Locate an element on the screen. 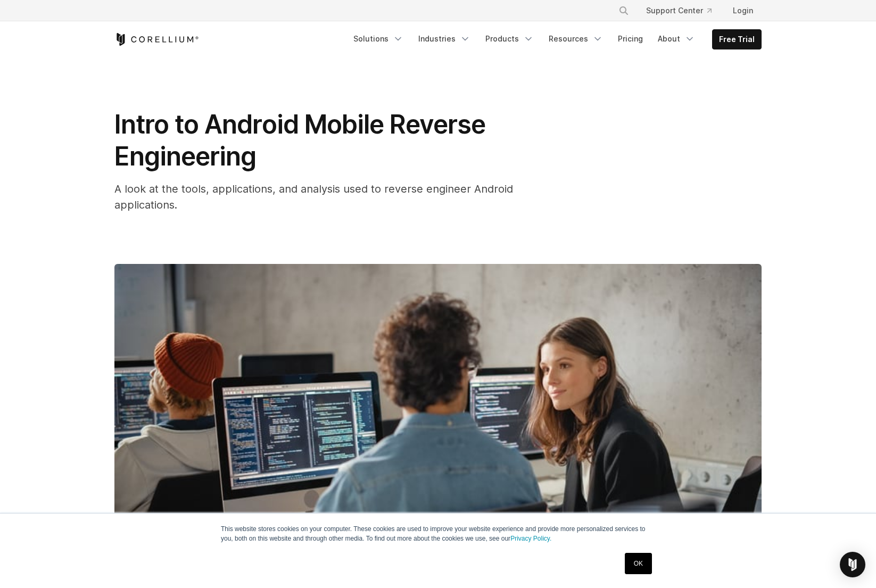 The height and width of the screenshot is (588, 876). a: Free Trial is located at coordinates (736, 39).